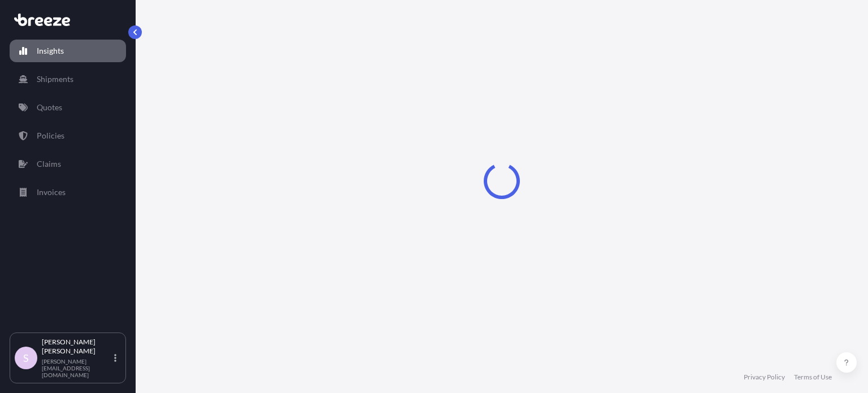 This screenshot has width=868, height=393. I want to click on a: Quotes, so click(68, 108).